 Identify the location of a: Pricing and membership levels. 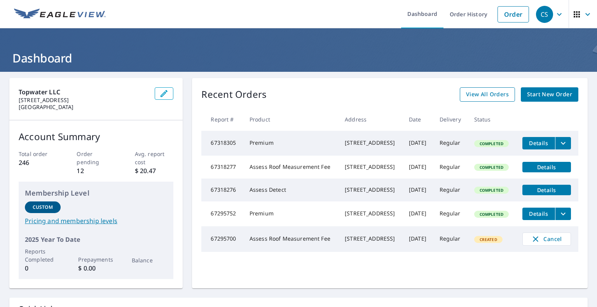
(96, 221).